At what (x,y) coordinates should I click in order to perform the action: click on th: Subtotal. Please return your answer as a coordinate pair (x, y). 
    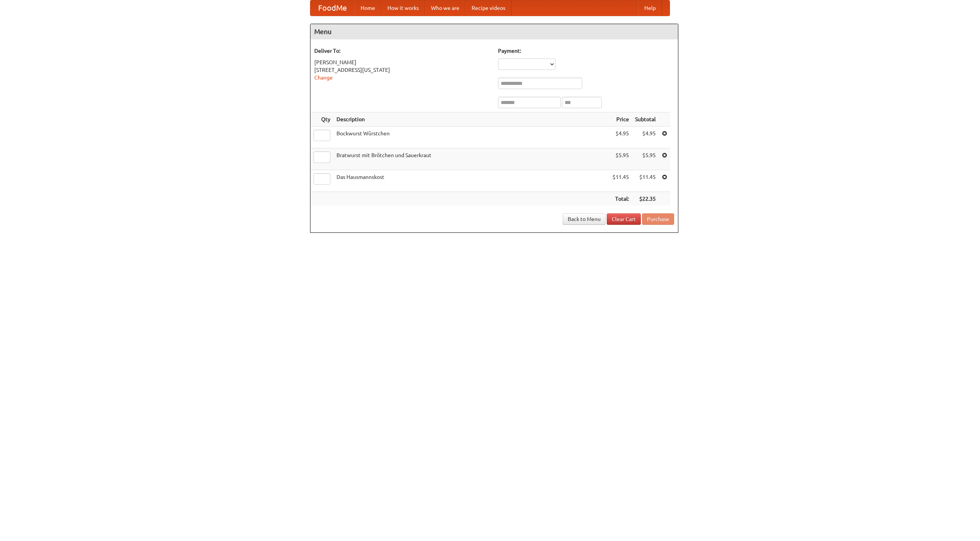
    Looking at the image, I should click on (645, 120).